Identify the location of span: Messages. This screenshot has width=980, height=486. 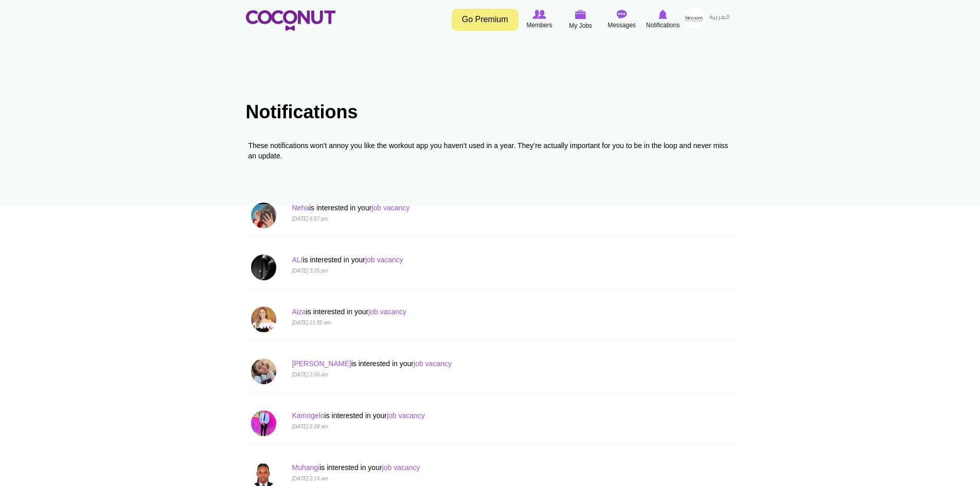
(621, 25).